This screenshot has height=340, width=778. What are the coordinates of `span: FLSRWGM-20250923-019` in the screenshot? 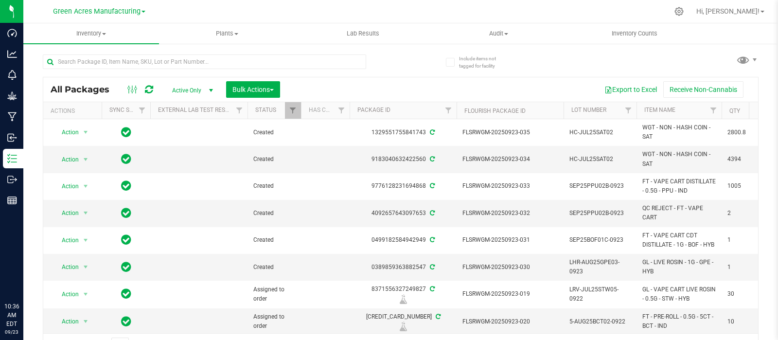 It's located at (510, 294).